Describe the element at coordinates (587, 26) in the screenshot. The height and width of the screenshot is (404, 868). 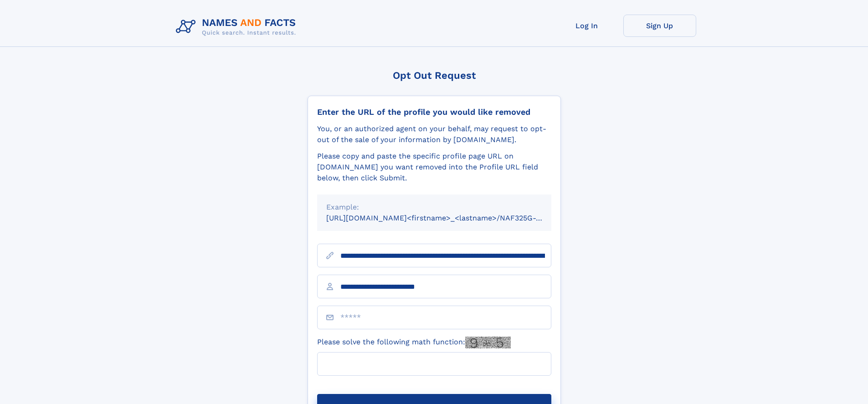
I see `a: Log In` at that location.